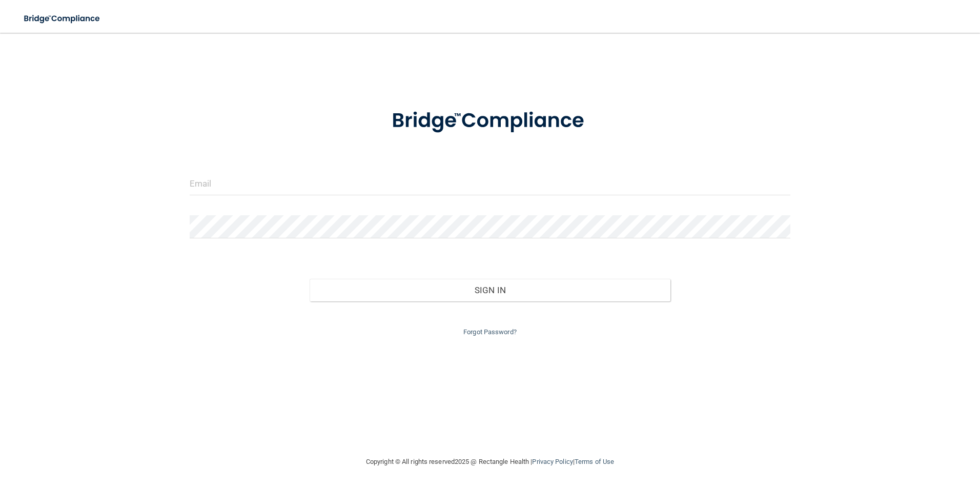 Image resolution: width=980 pixels, height=489 pixels. Describe the element at coordinates (490, 462) in the screenshot. I see `div: Copyright © All rights reserved 2025 @ Rectangle Health | |` at that location.